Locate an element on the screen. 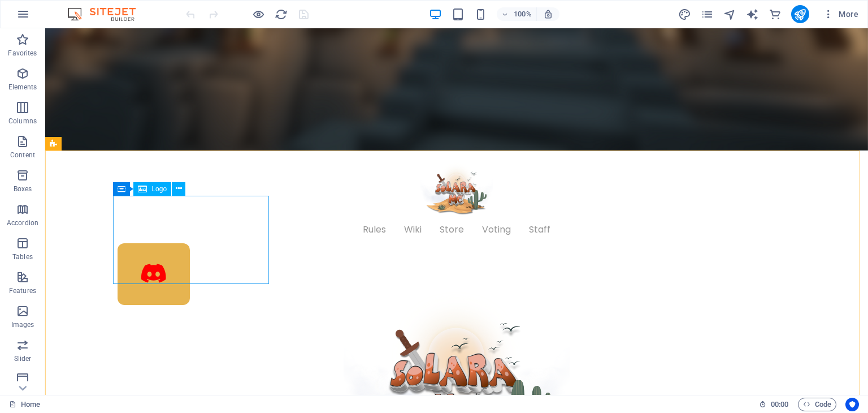 Image resolution: width=868 pixels, height=413 pixels. button: design is located at coordinates (685, 14).